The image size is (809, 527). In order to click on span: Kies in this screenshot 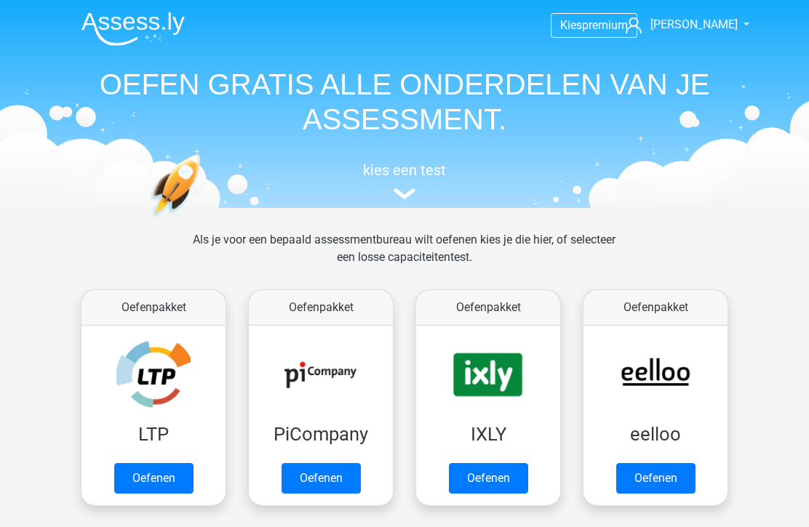, I will do `click(571, 25)`.